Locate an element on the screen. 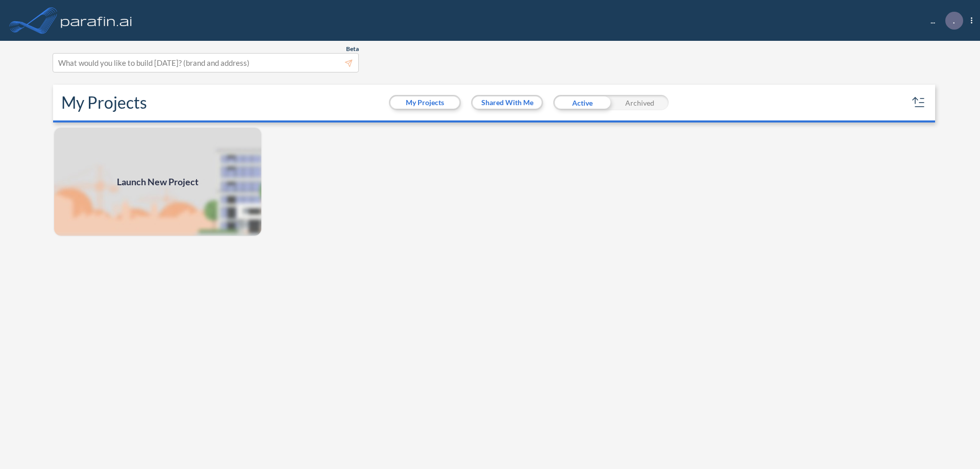  span: Launch New Project is located at coordinates (158, 182).